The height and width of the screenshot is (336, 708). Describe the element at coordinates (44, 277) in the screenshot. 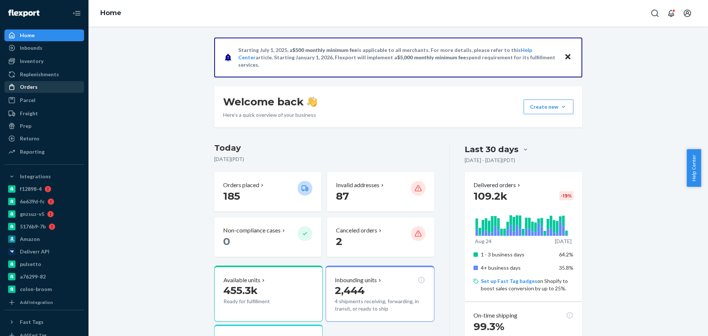

I see `a: a76299-82` at that location.